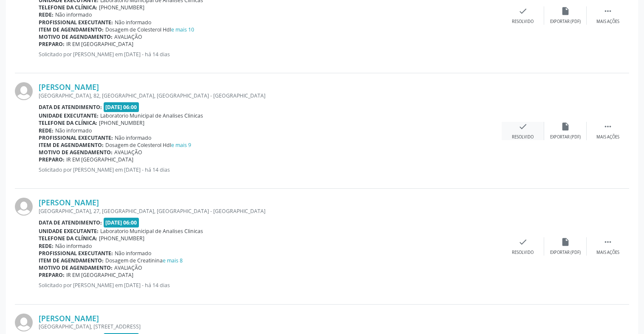  I want to click on a: e mais 9, so click(181, 145).